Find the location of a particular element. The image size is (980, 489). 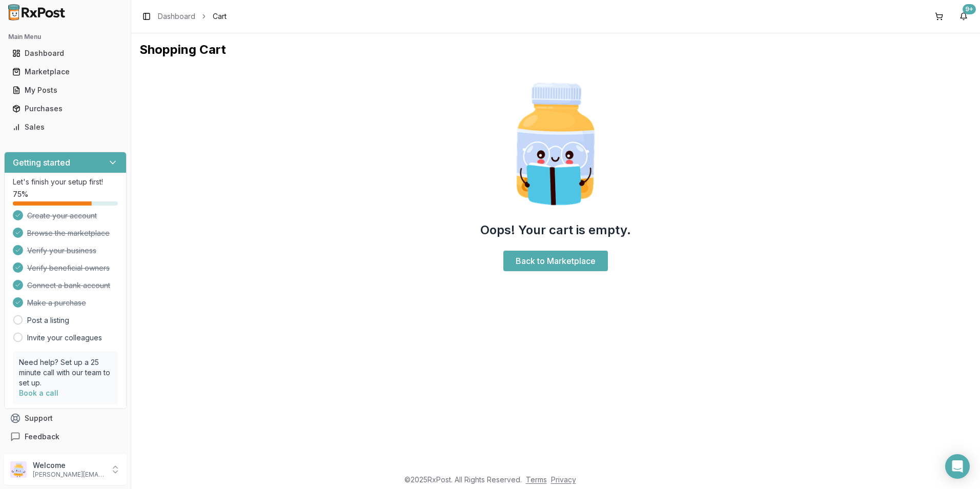

span: Feedback is located at coordinates (42, 437).